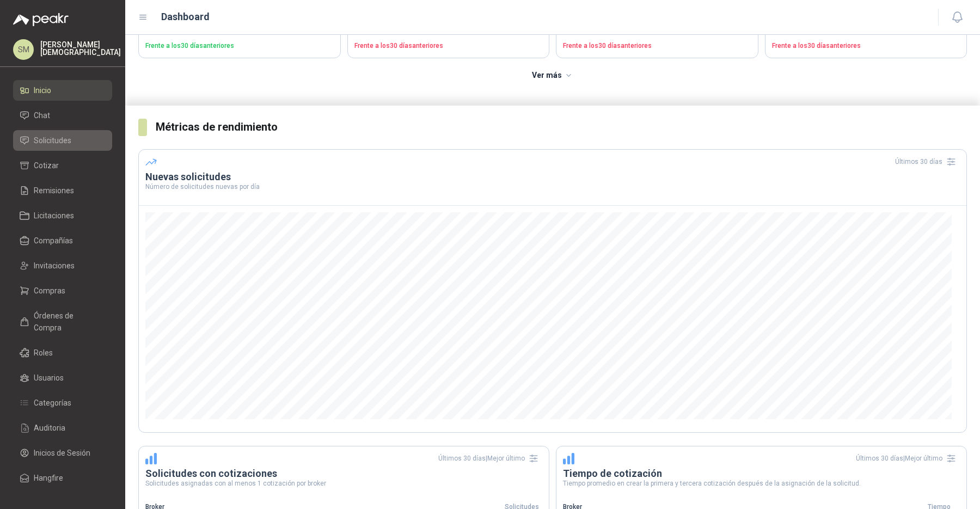  I want to click on a: Hangfire, so click(63, 478).